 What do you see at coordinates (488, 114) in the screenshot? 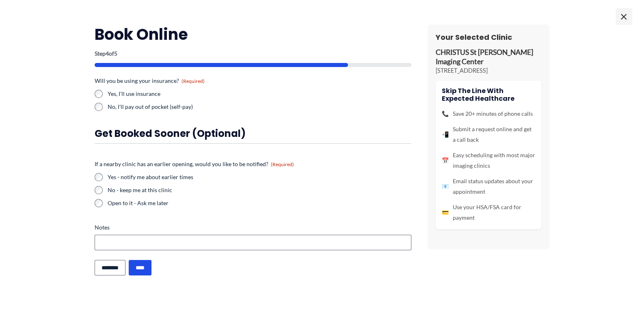
I see `li: Save 20+ minutes of phone calls` at bounding box center [488, 114].